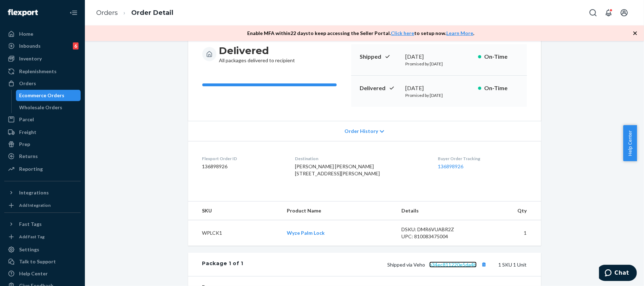 The height and width of the screenshot is (286, 644). Describe the element at coordinates (43, 59) in the screenshot. I see `a: Inventory` at that location.